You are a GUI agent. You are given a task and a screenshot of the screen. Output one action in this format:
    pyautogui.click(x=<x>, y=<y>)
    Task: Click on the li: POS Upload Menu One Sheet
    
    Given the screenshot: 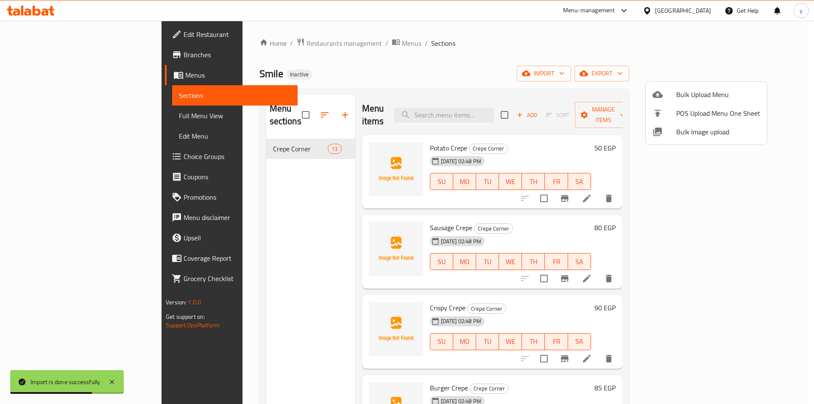 What is the action you would take?
    pyautogui.click(x=707, y=113)
    